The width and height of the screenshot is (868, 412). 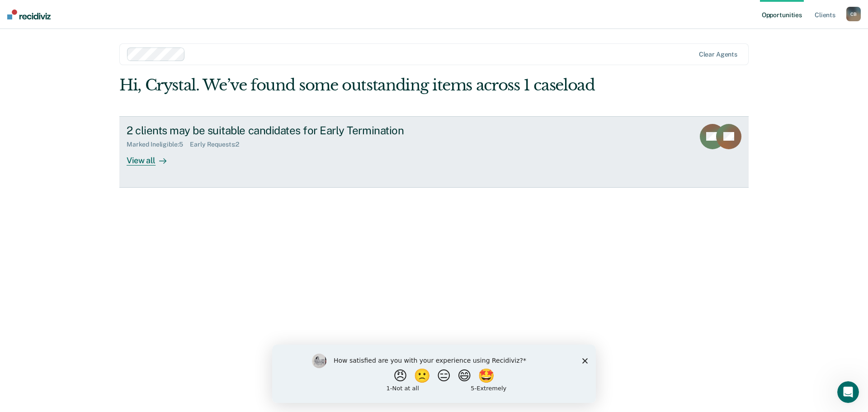 I want to click on img: Profile image for Kim, so click(x=47, y=17).